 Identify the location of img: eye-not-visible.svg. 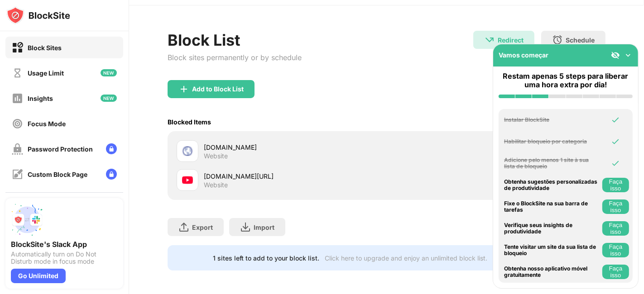
(616, 55).